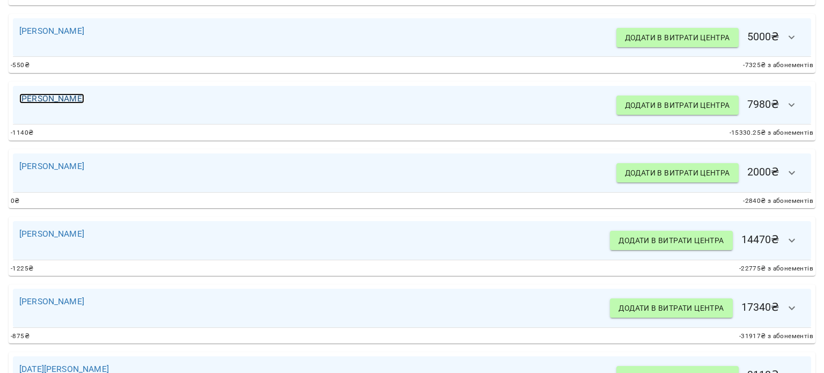 The image size is (824, 373). I want to click on h6: 14470 ₴, so click(707, 240).